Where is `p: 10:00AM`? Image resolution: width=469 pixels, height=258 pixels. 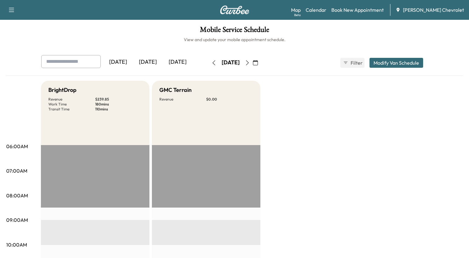 p: 10:00AM is located at coordinates (16, 245).